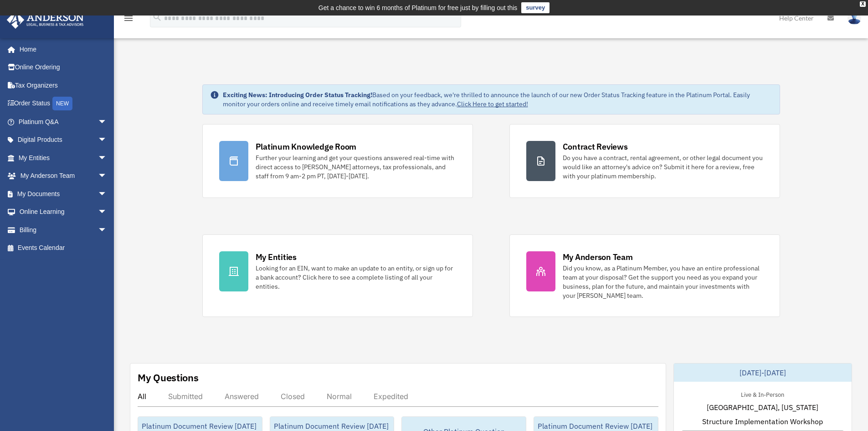 Image resolution: width=868 pixels, height=431 pixels. I want to click on div: Expedited, so click(391, 397).